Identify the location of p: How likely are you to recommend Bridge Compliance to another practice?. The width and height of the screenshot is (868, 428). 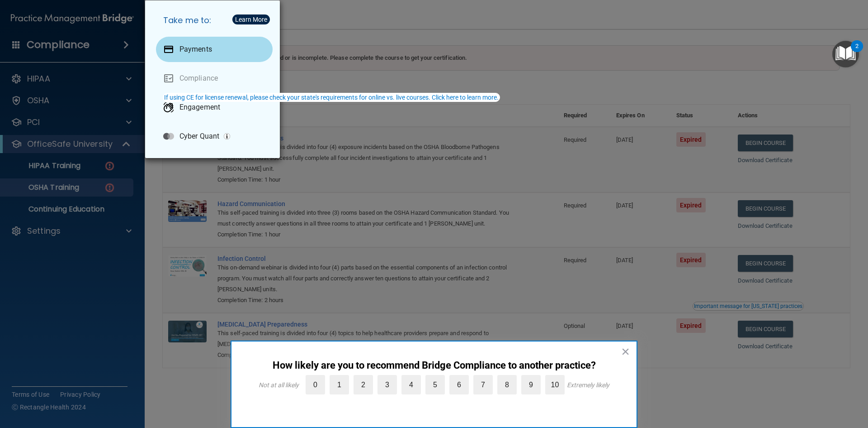
(434, 365).